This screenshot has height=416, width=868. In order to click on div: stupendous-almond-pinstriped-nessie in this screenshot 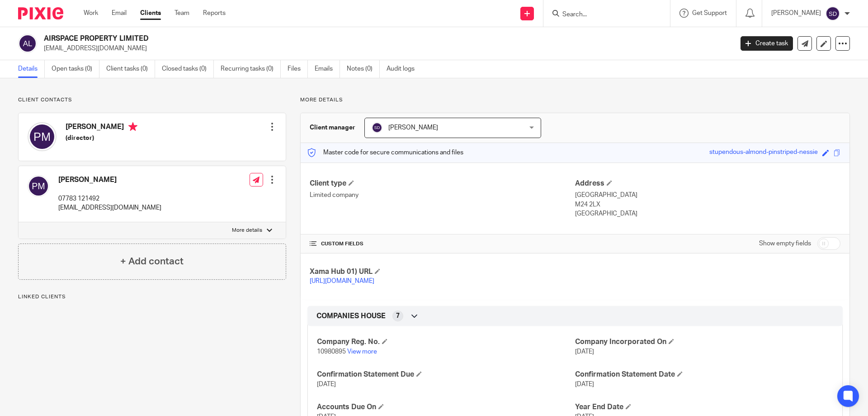, I will do `click(764, 152)`.